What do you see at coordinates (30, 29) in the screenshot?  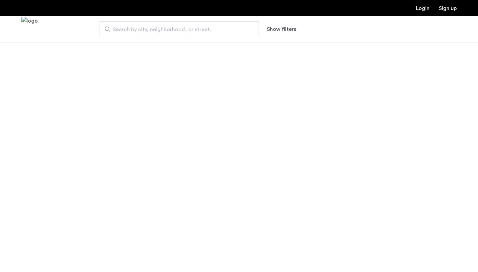 I see `a: Cazamio Logo` at bounding box center [30, 29].